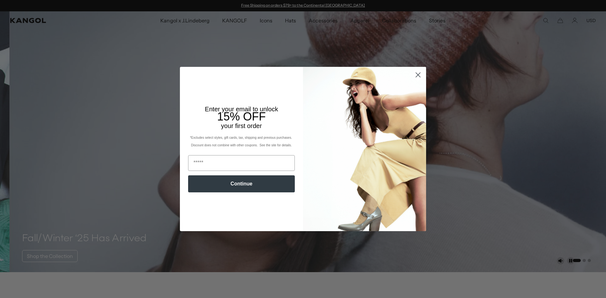 This screenshot has width=606, height=298. What do you see at coordinates (241, 163) in the screenshot?
I see `input: Email` at bounding box center [241, 163].